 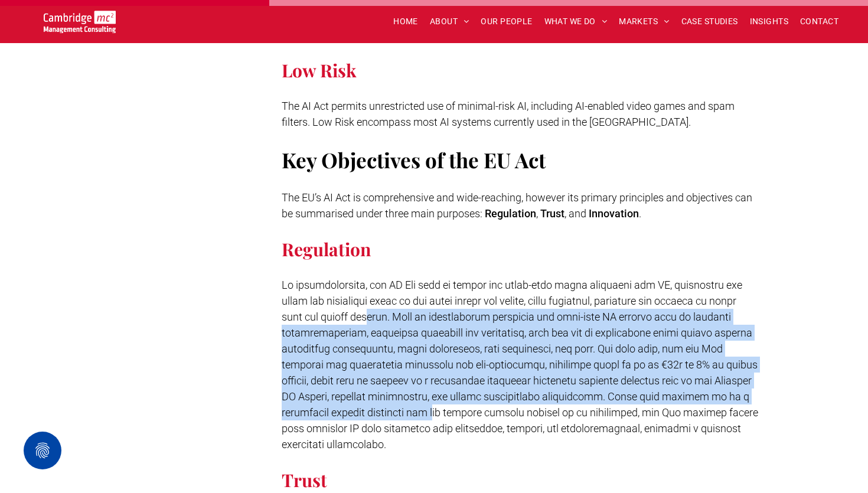 What do you see at coordinates (319, 70) in the screenshot?
I see `span: Low Risk` at bounding box center [319, 70].